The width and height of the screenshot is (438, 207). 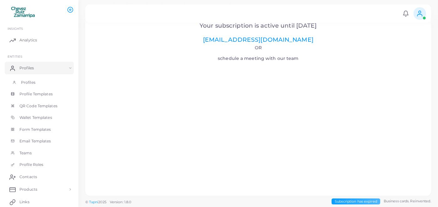 I want to click on a: Profile Roles, so click(x=39, y=165).